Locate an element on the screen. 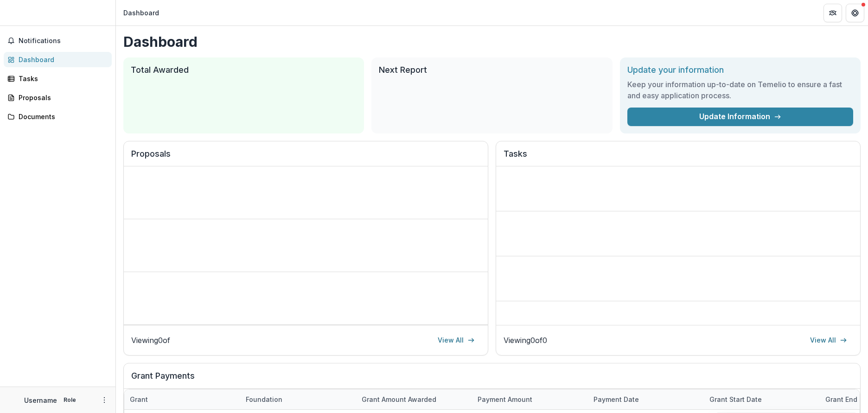  a: Documents is located at coordinates (57, 116).